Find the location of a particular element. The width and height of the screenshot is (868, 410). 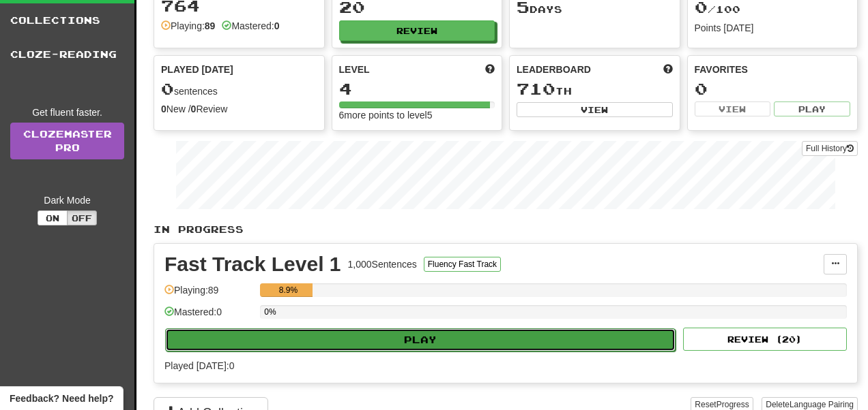

div: sentences is located at coordinates (239, 89).